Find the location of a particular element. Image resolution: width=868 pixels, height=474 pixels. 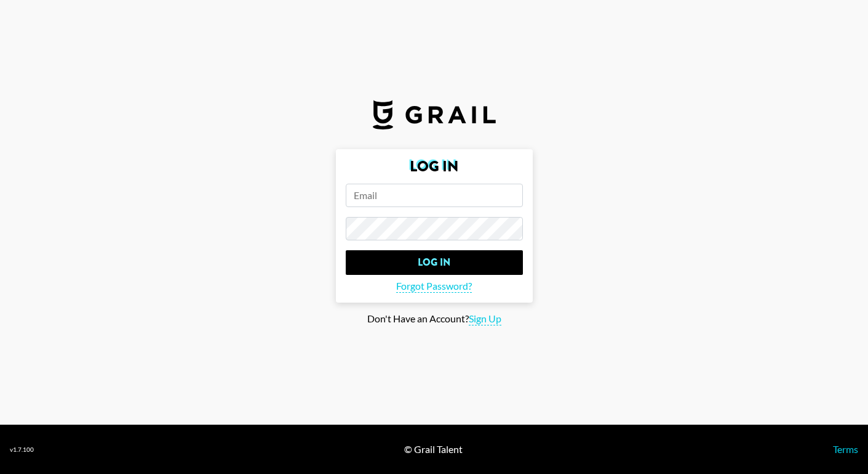

a: Terms is located at coordinates (845, 449).